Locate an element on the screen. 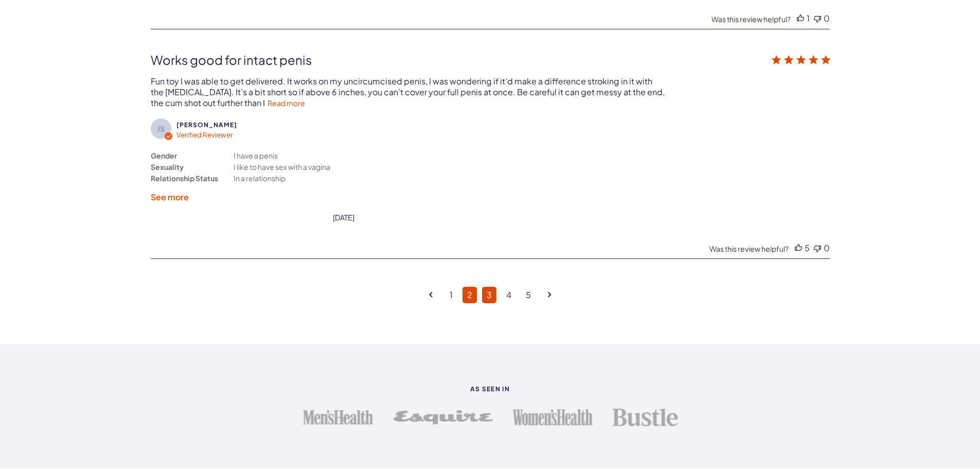 Image resolution: width=980 pixels, height=469 pixels. div: Gender is located at coordinates (164, 156).